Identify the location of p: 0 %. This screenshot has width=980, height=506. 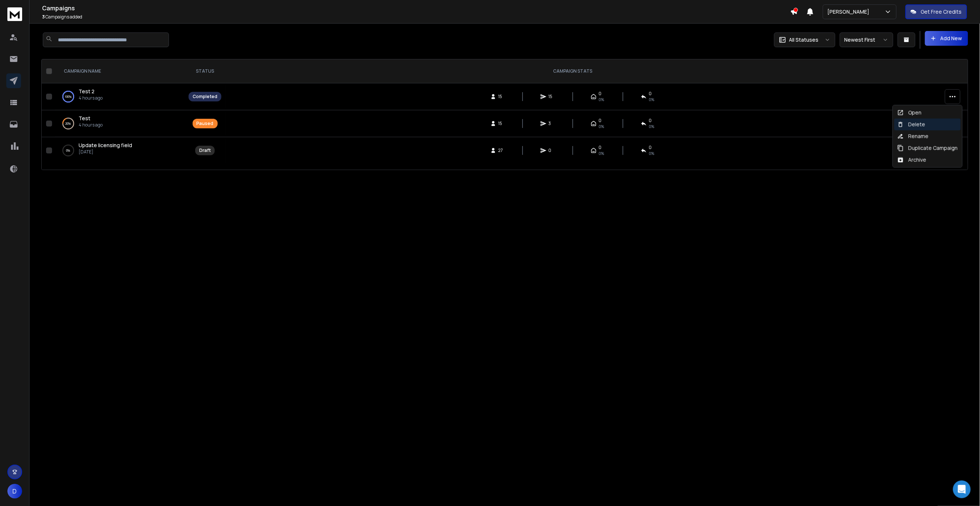
(68, 151).